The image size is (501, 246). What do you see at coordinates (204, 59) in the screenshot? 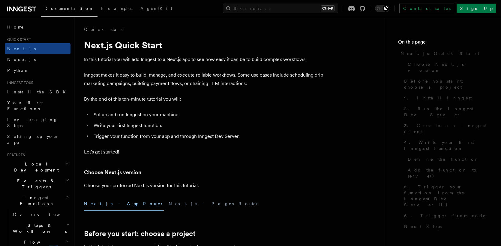
I see `p: In this tutorial you will add Inngest to a Next.js app to see how easy it can be to build complex...` at bounding box center [204, 59].